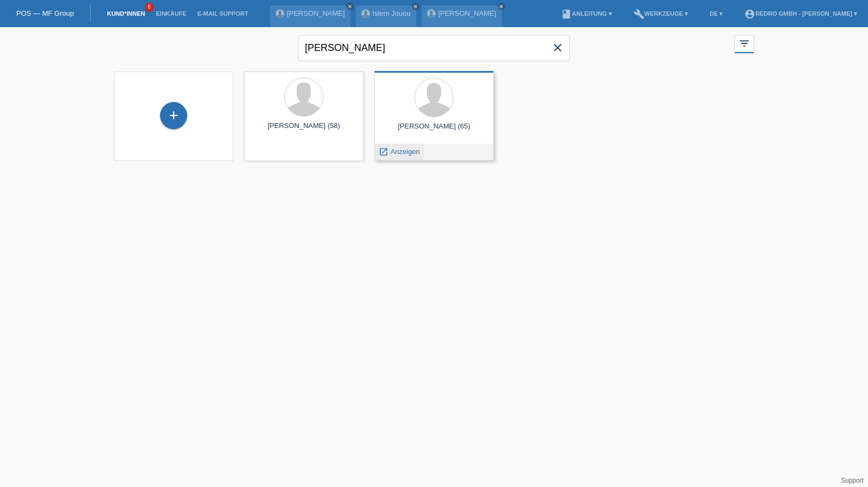 This screenshot has width=868, height=487. I want to click on span: 6, so click(150, 7).